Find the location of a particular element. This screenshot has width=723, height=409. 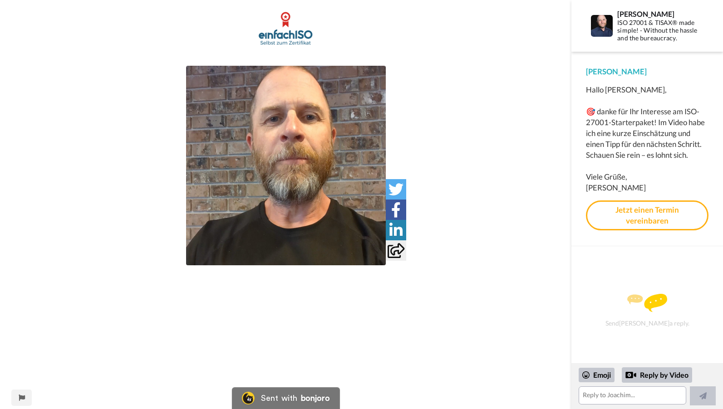

div: Sent with is located at coordinates (279, 399).